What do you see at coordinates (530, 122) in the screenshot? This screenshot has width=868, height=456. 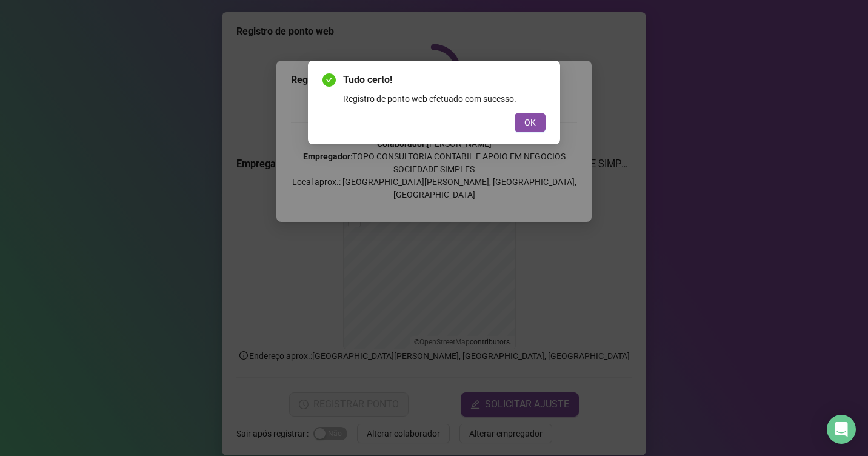 I see `span: OK` at bounding box center [530, 122].